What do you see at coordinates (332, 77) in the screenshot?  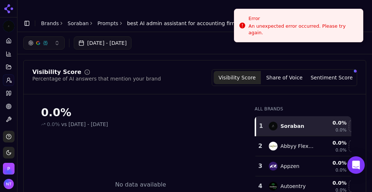 I see `button: Sentiment Score` at bounding box center [332, 77].